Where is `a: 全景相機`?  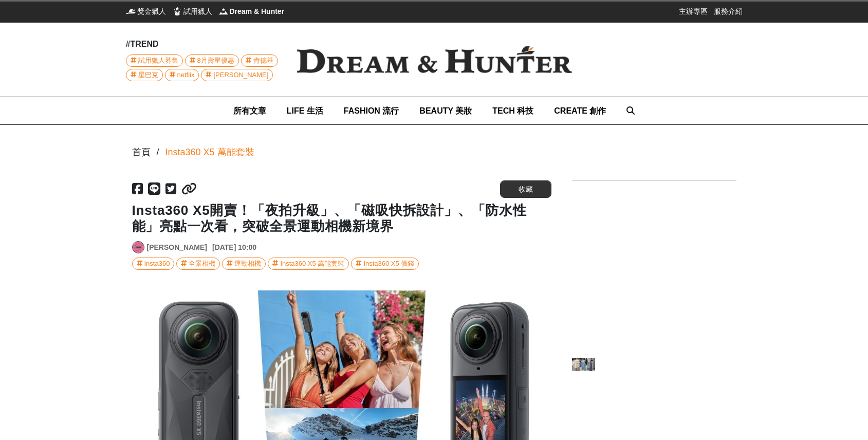
a: 全景相機 is located at coordinates (198, 264).